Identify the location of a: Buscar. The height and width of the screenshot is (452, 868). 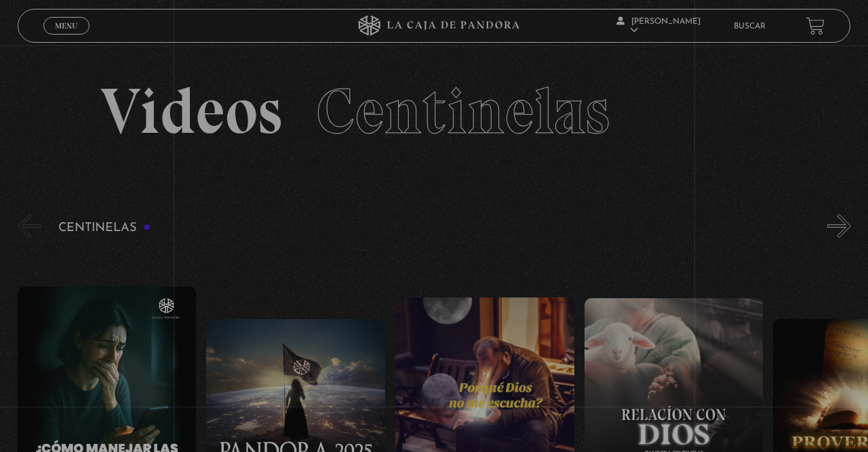
(749, 26).